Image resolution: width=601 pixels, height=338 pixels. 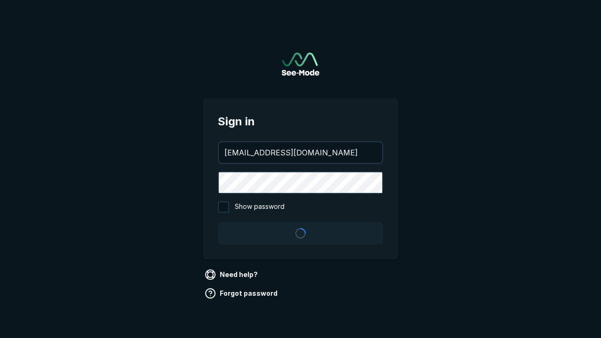 What do you see at coordinates (242, 293) in the screenshot?
I see `a: Forgot password` at bounding box center [242, 293].